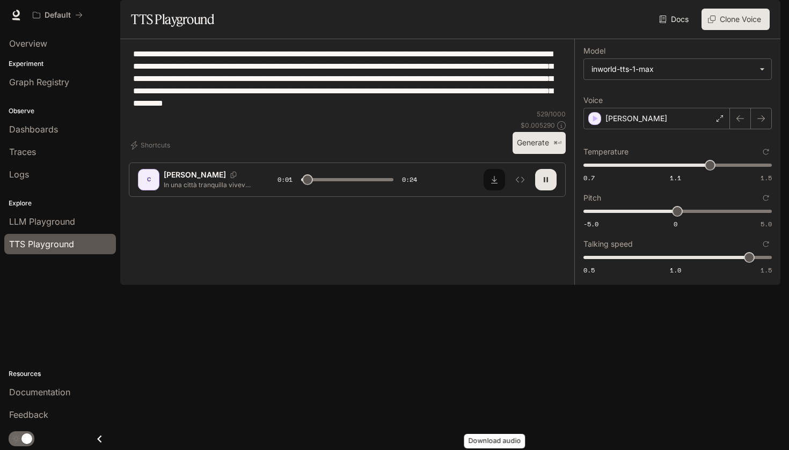 Image resolution: width=789 pixels, height=450 pixels. I want to click on span: 0, so click(675, 224).